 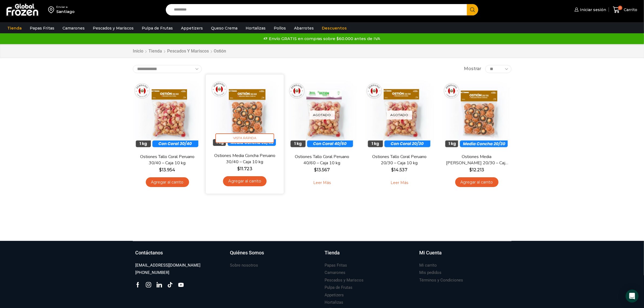 I want to click on a: Contáctanos, so click(x=180, y=256).